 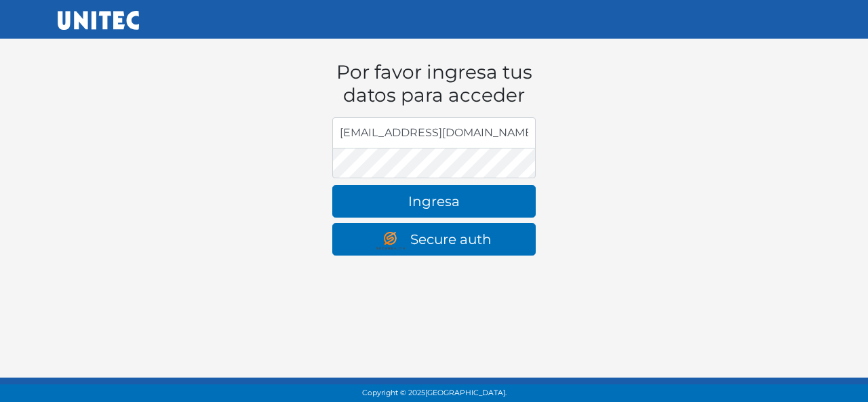 I want to click on button: Ingresa, so click(x=434, y=201).